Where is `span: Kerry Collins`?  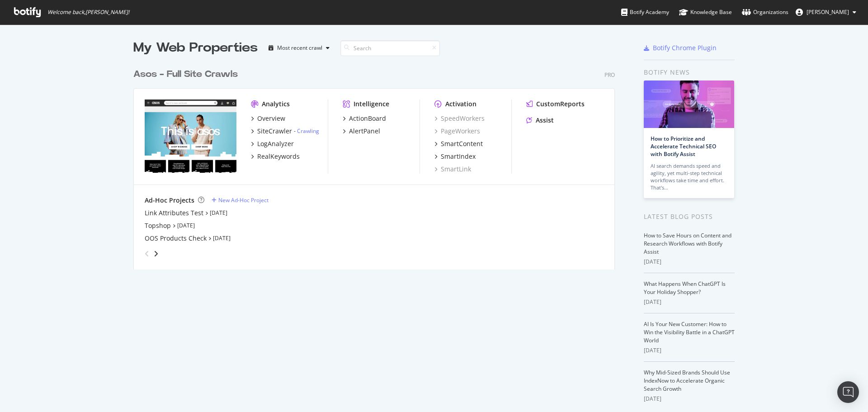 span: Kerry Collins is located at coordinates (828, 12).